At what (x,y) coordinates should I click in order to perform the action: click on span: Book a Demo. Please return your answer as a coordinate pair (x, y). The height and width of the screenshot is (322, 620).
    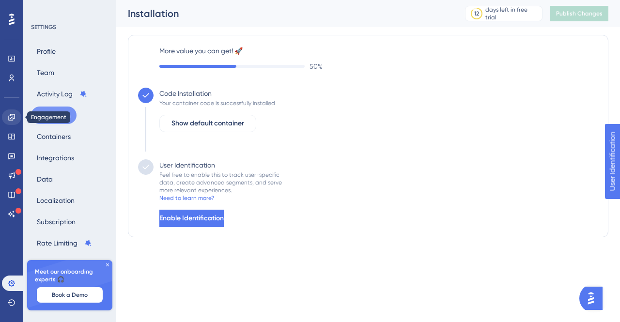
    Looking at the image, I should click on (70, 295).